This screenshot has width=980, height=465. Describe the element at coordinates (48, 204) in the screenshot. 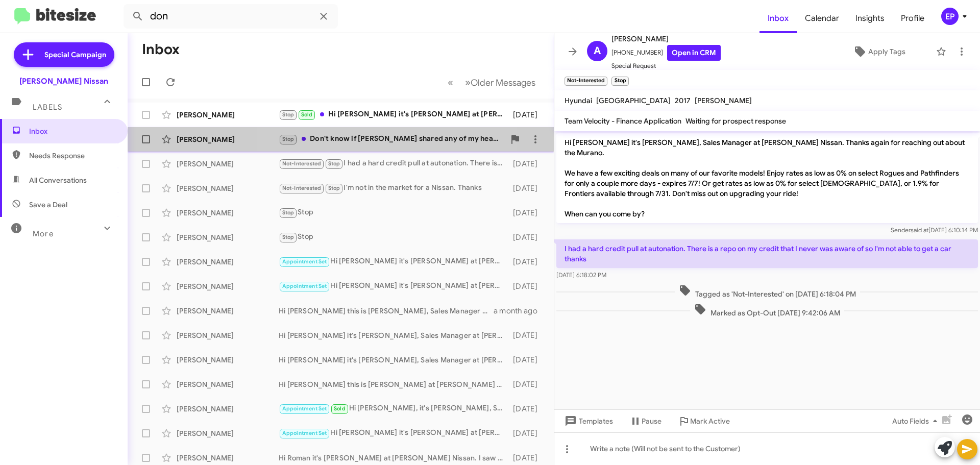

I see `span: Save a Deal` at that location.